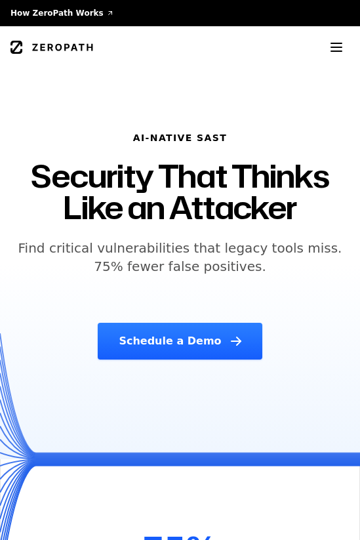 This screenshot has width=360, height=540. Describe the element at coordinates (180, 191) in the screenshot. I see `h1: Security That Thinks Like an Attacker` at that location.